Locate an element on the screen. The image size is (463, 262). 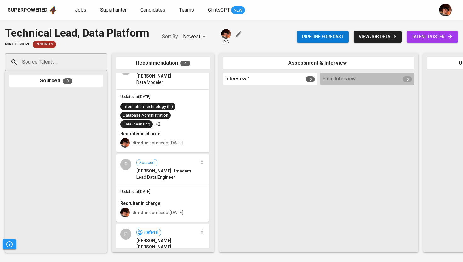
div: P is located at coordinates (126, 234).